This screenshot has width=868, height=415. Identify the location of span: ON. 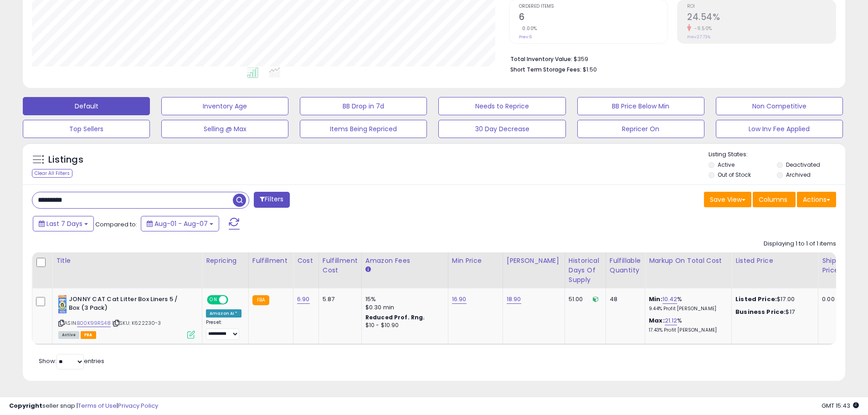
(213, 300).